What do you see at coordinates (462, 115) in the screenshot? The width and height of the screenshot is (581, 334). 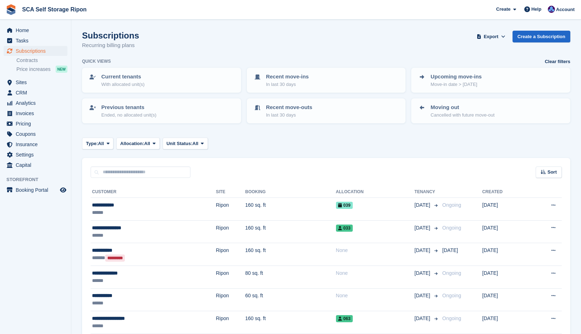 I see `p: Cancelled with future move-out` at bounding box center [462, 115].